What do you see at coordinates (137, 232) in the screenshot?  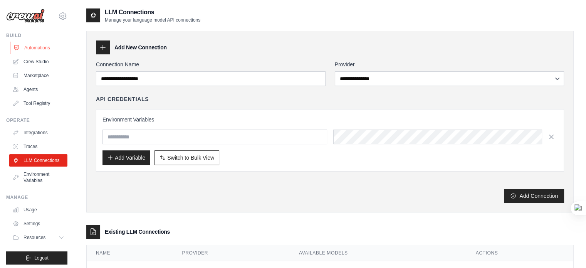 I see `h3: Existing LLM Connections` at bounding box center [137, 232].